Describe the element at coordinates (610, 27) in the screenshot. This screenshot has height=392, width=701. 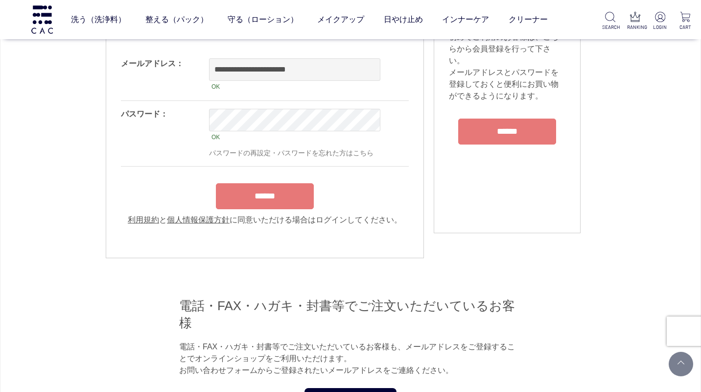
I see `p: SEARCH` at that location.